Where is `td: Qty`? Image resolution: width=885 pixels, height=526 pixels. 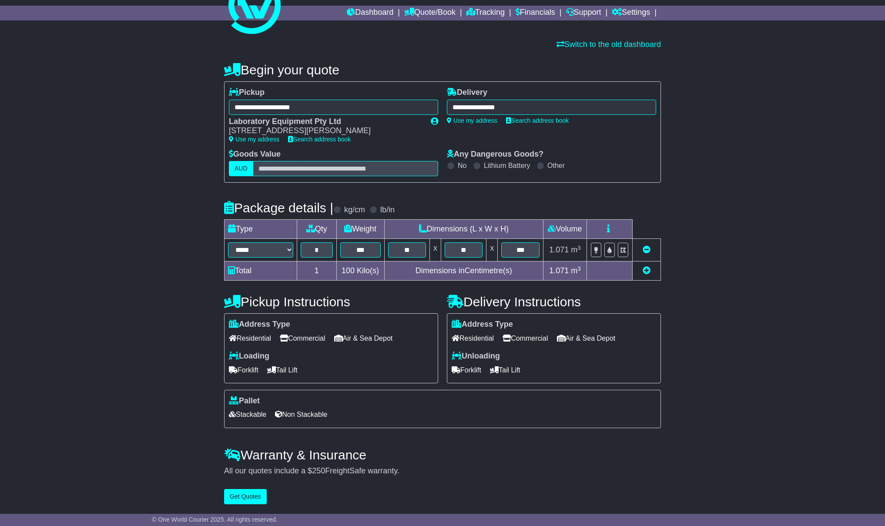
td: Qty is located at coordinates (317, 229).